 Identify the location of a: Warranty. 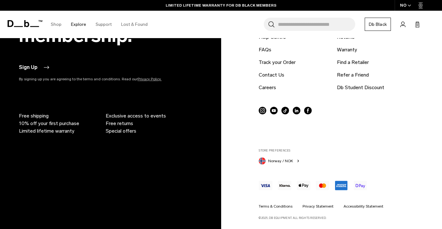
(347, 50).